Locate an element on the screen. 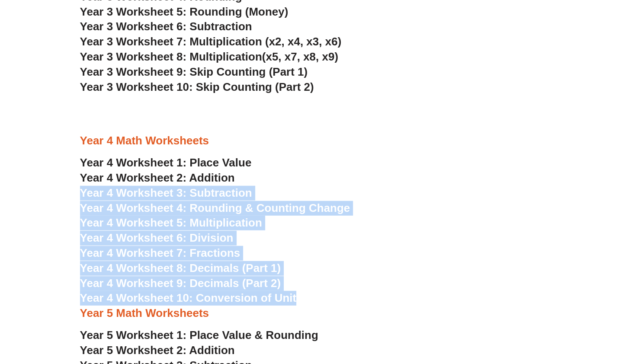  a: Year 4 Worksheet 5: Multiplication is located at coordinates (171, 223).